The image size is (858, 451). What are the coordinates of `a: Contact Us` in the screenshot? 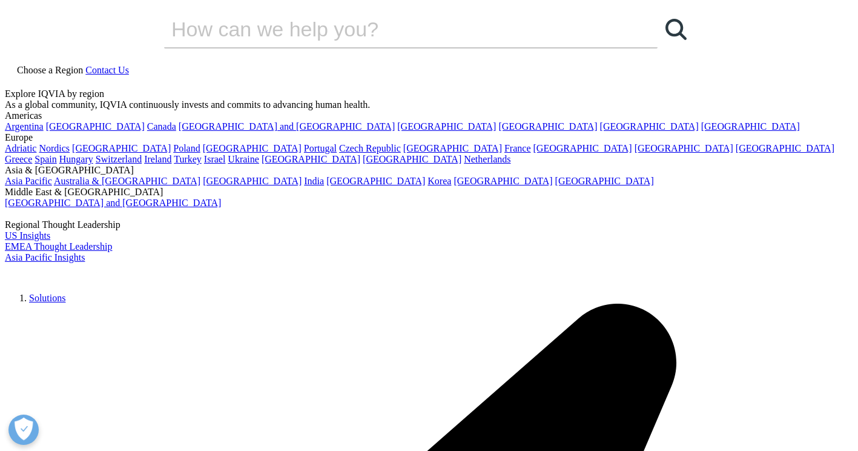 It's located at (107, 70).